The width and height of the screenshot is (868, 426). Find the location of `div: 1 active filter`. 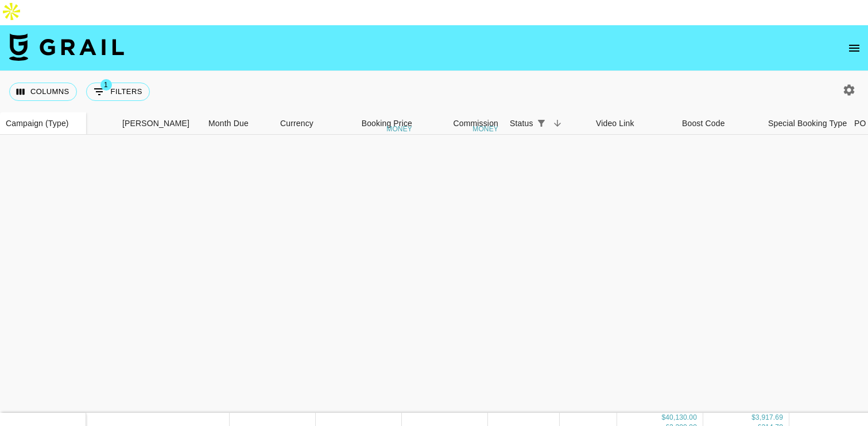

div: 1 active filter is located at coordinates (542, 124).